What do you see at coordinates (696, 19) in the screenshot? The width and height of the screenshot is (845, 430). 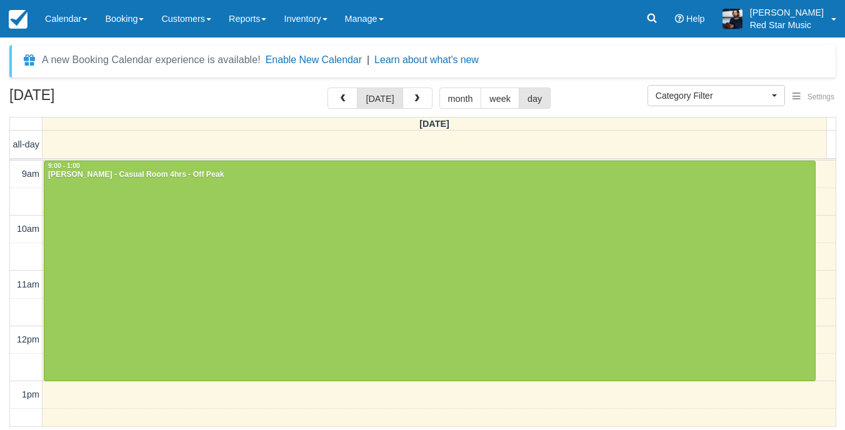 I see `span: Help` at bounding box center [696, 19].